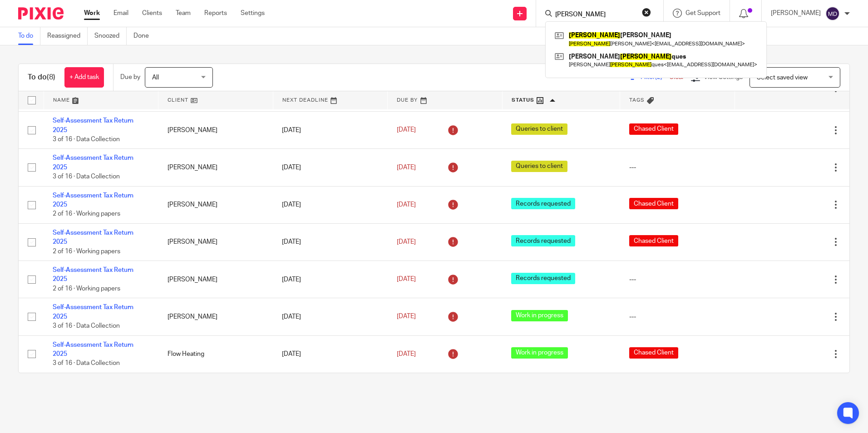 This screenshot has width=868, height=433. Describe the element at coordinates (647, 12) in the screenshot. I see `button: Clear` at that location.